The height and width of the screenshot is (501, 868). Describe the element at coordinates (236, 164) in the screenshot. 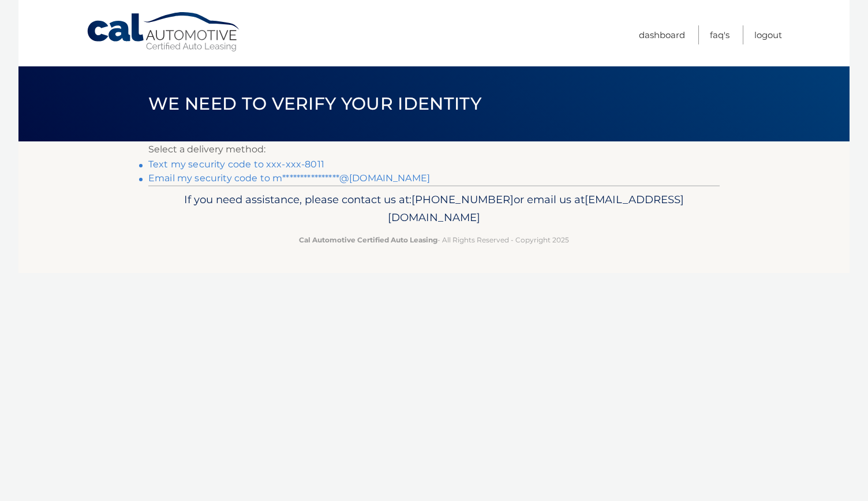

I see `a: Text my security code to xxx-xxx-8011` at that location.